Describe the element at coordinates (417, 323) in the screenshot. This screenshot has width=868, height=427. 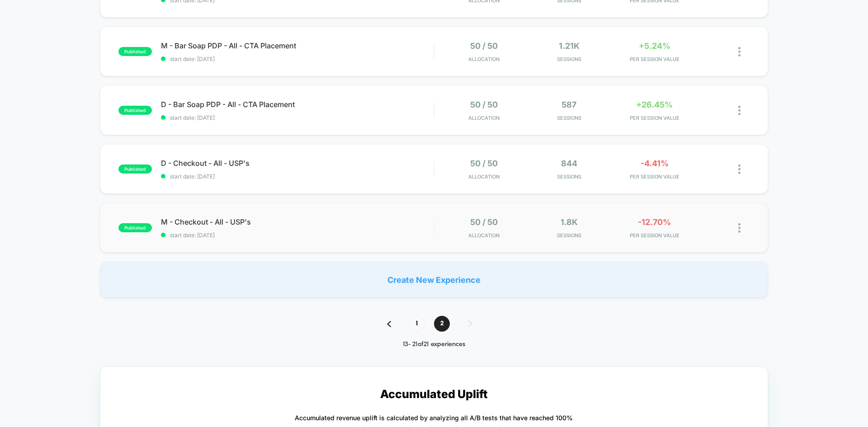
I see `span: 1` at that location.